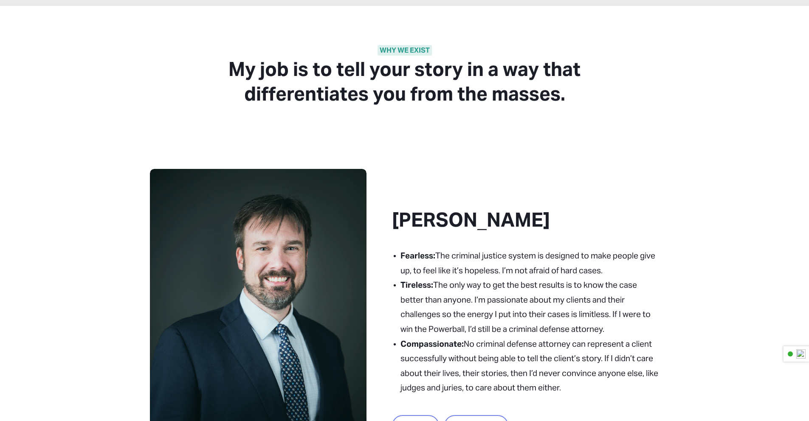 Image resolution: width=809 pixels, height=421 pixels. What do you see at coordinates (417, 285) in the screenshot?
I see `strong: Tireless:` at bounding box center [417, 285].